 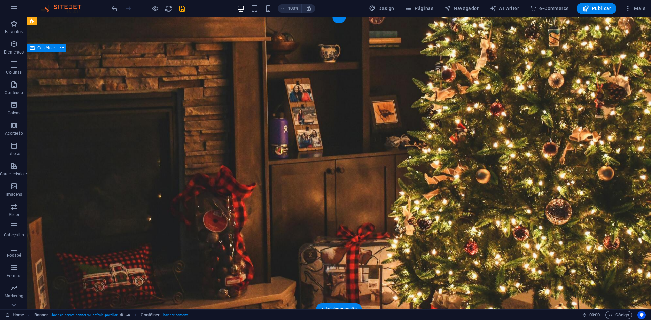 I want to click on span: 00 00, so click(x=594, y=315).